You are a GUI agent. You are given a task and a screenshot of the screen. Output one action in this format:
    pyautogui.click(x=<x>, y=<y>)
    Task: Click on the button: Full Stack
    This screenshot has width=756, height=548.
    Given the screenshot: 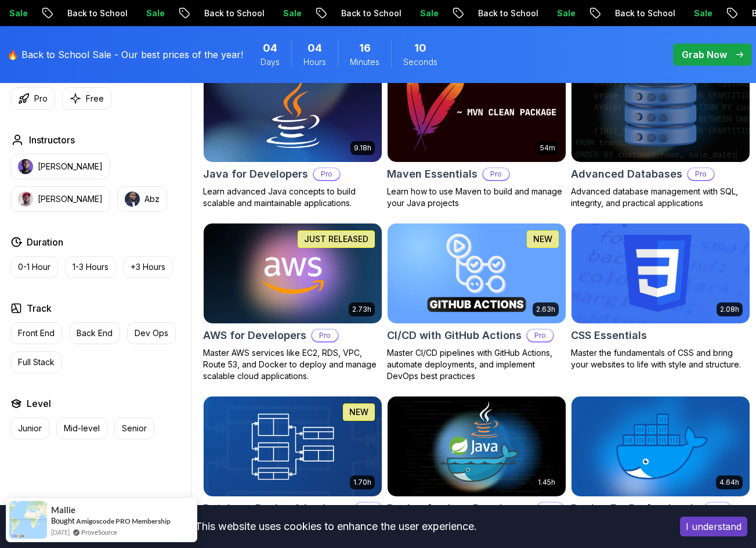 What is the action you would take?
    pyautogui.click(x=36, y=362)
    